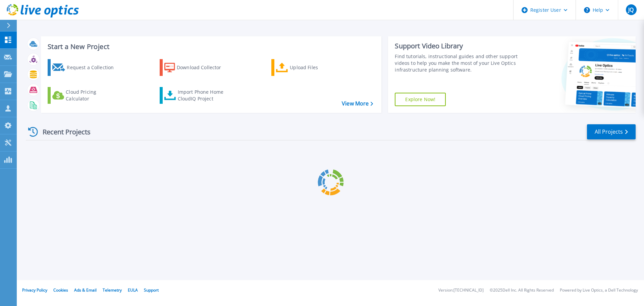  I want to click on span: JQ, so click(631, 10).